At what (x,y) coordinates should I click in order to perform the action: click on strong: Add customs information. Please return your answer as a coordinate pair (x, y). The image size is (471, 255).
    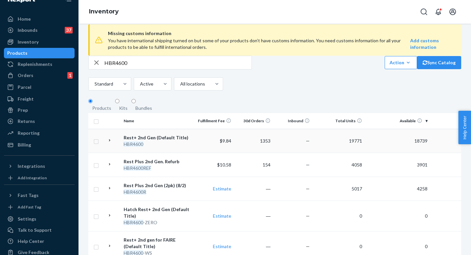
    Looking at the image, I should click on (425, 44).